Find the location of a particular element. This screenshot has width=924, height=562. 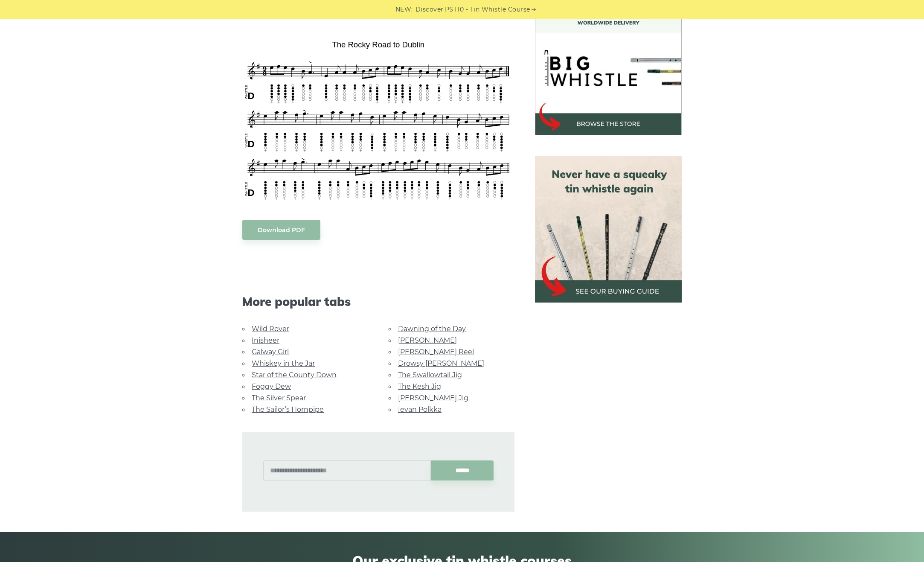

a: Star of the County Down is located at coordinates (294, 375).